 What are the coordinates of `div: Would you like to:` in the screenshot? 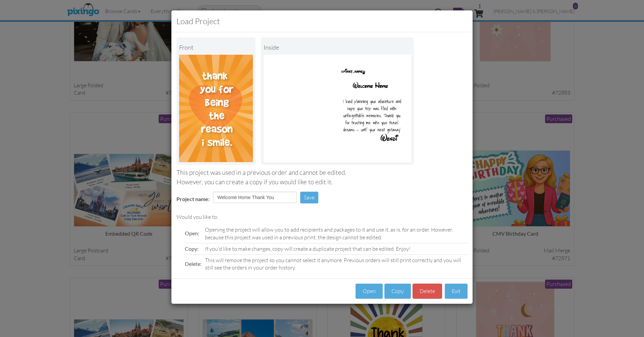 It's located at (322, 217).